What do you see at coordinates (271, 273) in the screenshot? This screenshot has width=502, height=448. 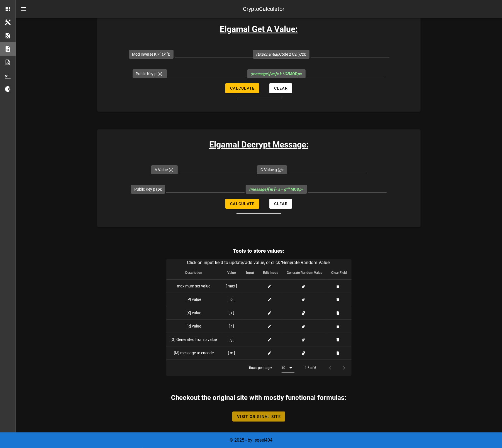 I see `th: Edit Input` at bounding box center [271, 273].